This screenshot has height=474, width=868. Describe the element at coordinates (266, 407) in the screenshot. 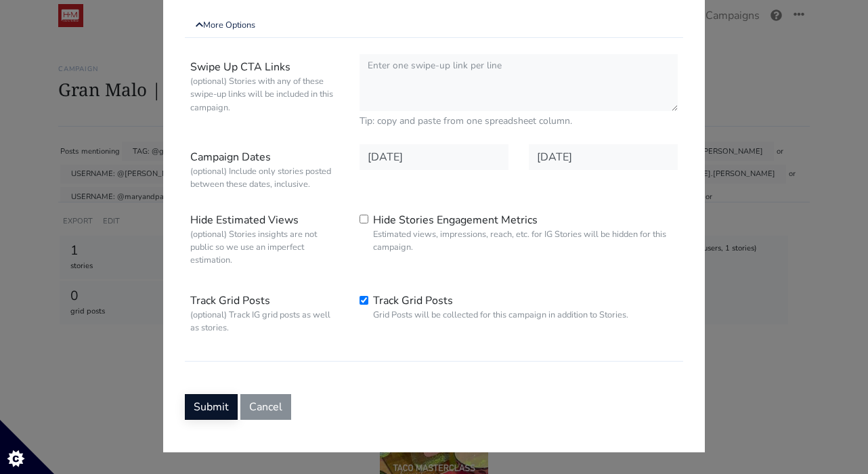

I see `button: Cancel` at that location.